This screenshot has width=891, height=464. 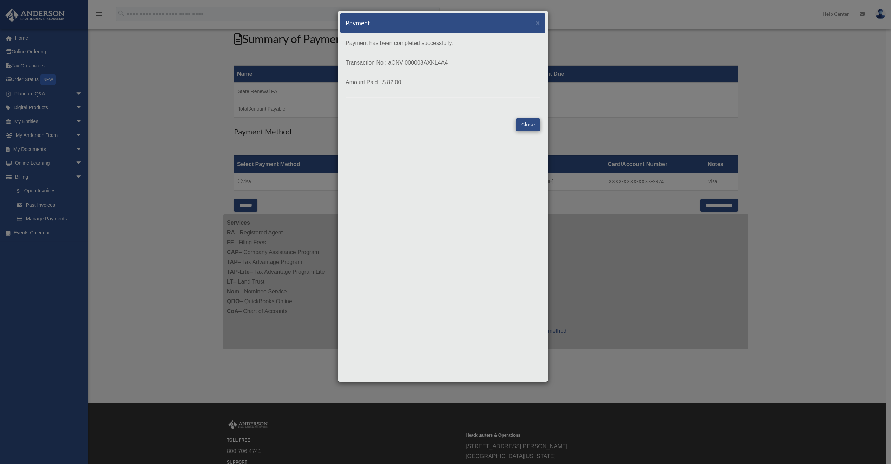 I want to click on p: Transaction No : aCNVI000003AXKL4A4, so click(x=443, y=63).